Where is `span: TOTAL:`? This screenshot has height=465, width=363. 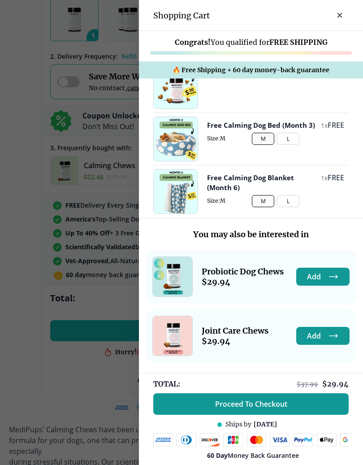 span: TOTAL: is located at coordinates (167, 384).